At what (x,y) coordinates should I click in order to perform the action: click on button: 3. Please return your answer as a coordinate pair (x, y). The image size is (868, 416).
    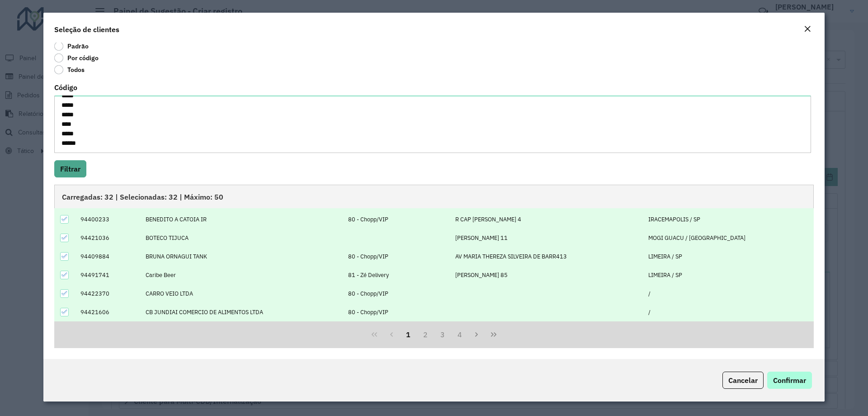
    Looking at the image, I should click on (443, 334).